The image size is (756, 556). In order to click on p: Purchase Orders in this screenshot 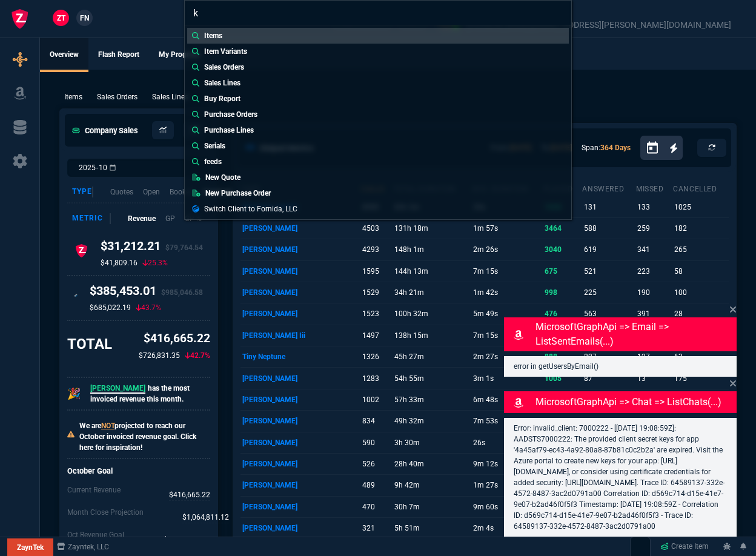, I will do `click(231, 115)`.